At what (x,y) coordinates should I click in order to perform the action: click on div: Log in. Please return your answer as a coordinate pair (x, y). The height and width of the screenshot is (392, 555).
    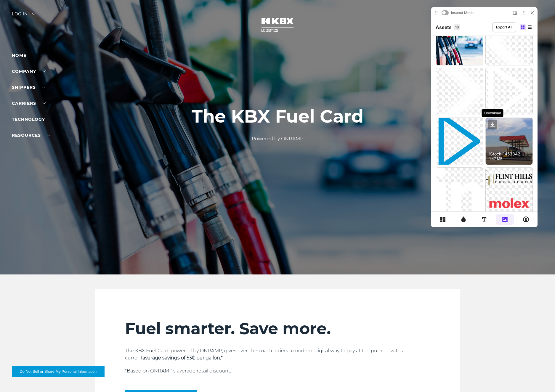
    Looking at the image, I should click on (24, 16).